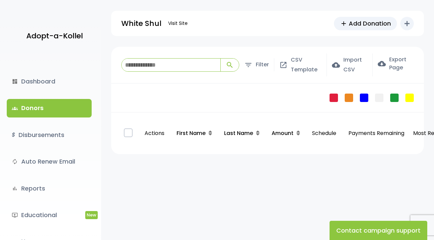  Describe the element at coordinates (53, 36) in the screenshot. I see `a: Adopt-a-Kollel` at that location.